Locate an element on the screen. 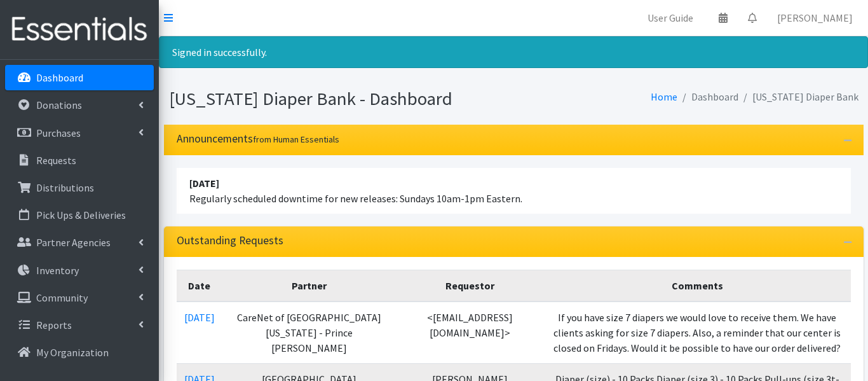 The width and height of the screenshot is (868, 381). p: Pick Ups & Deliveries is located at coordinates (80, 215).